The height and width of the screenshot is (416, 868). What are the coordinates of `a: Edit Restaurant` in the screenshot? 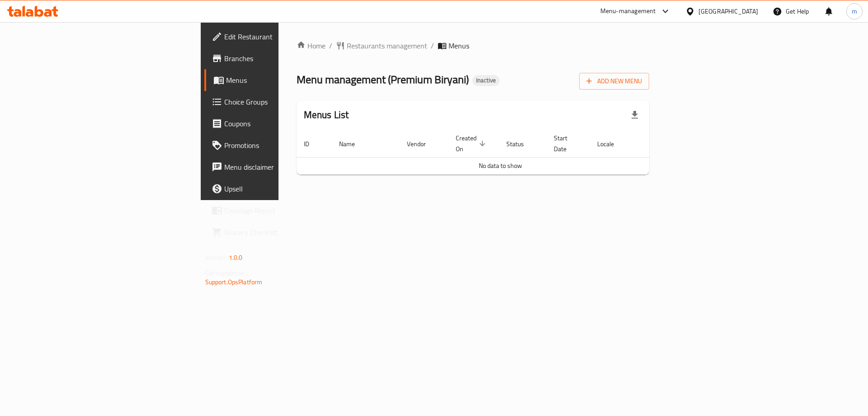 It's located at (275, 36).